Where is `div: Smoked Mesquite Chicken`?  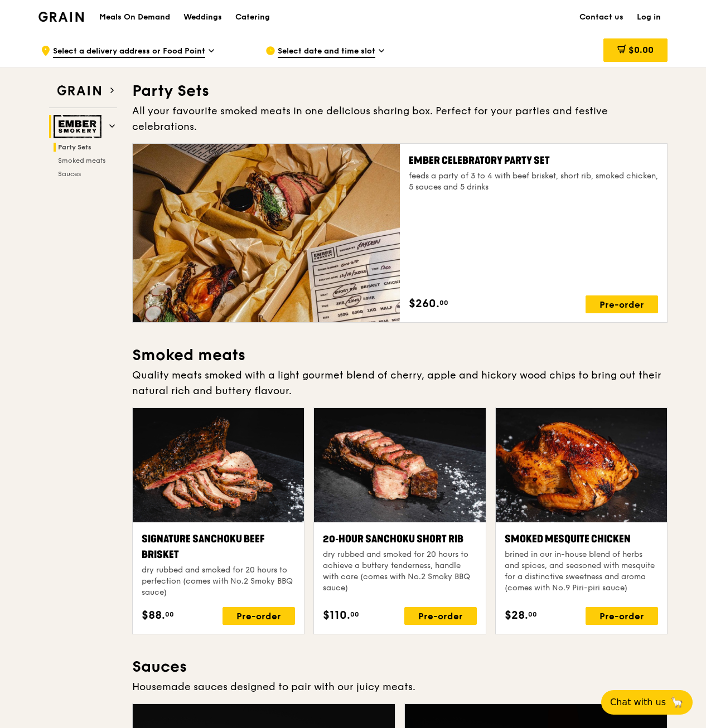 div: Smoked Mesquite Chicken is located at coordinates (581, 538).